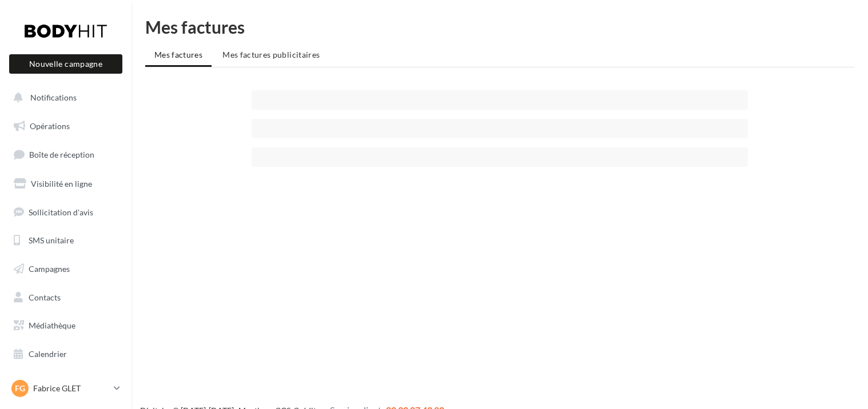  I want to click on a: SMS unitaire, so click(66, 240).